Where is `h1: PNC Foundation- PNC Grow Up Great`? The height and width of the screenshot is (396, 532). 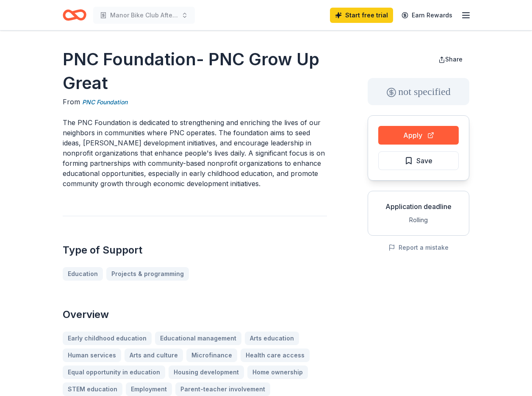
h1: PNC Foundation- PNC Grow Up Great is located at coordinates (195, 71).